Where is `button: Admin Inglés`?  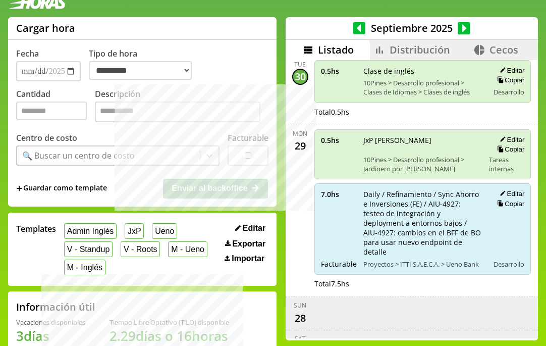 button: Admin Inglés is located at coordinates (90, 231).